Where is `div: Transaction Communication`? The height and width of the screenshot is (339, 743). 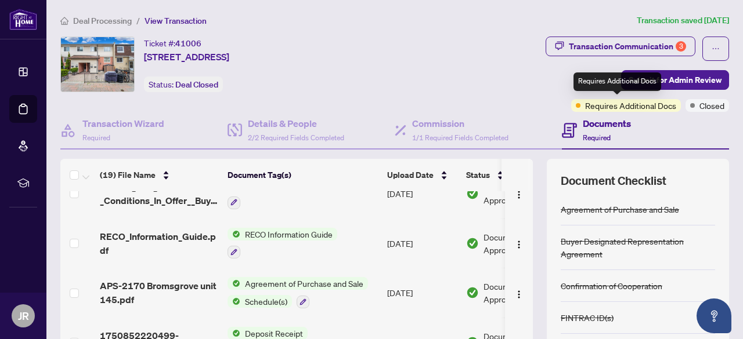
div: Transaction Communication is located at coordinates (627, 46).